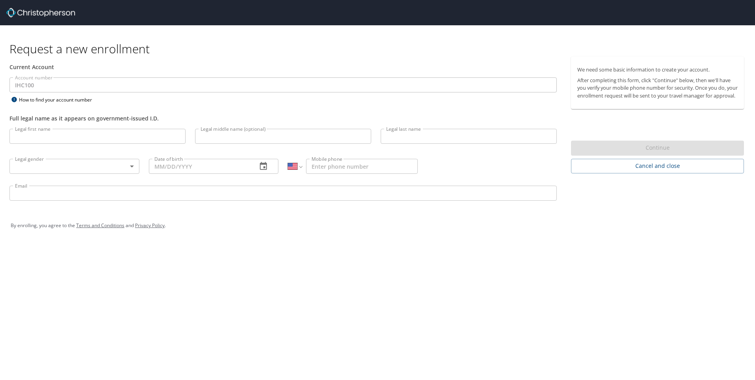 This screenshot has height=380, width=755. I want to click on div: By enrolling, you agree to the and ., so click(377, 225).